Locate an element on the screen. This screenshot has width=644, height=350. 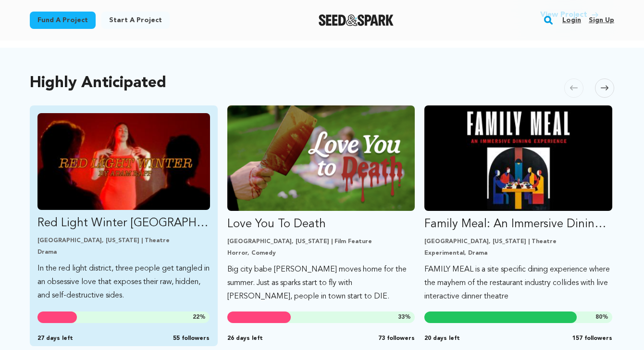
p: FAMILY MEAL is a site specific dining experience where the mayhem of the restaurant industry coll... is located at coordinates (518, 283).